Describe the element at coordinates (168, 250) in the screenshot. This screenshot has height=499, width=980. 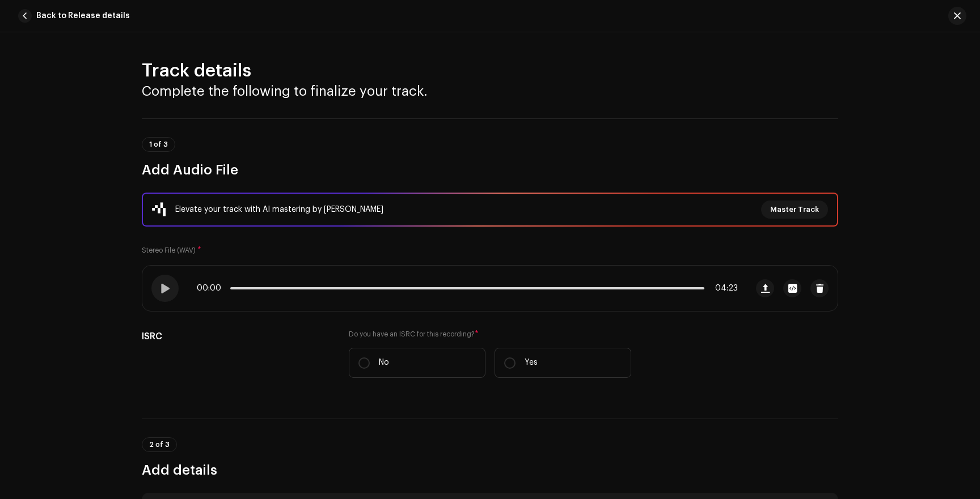
I see `small: Stereo File (WAV)` at that location.